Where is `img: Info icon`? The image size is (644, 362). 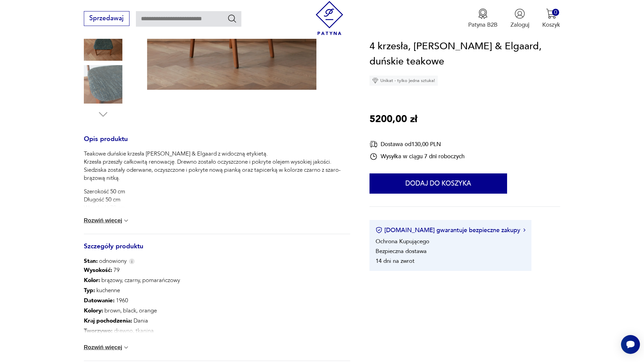 img: Info icon is located at coordinates (132, 261).